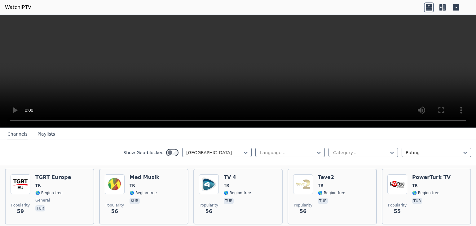 The height and width of the screenshot is (226, 476). What do you see at coordinates (46, 134) in the screenshot?
I see `button: Playlists` at bounding box center [46, 134].